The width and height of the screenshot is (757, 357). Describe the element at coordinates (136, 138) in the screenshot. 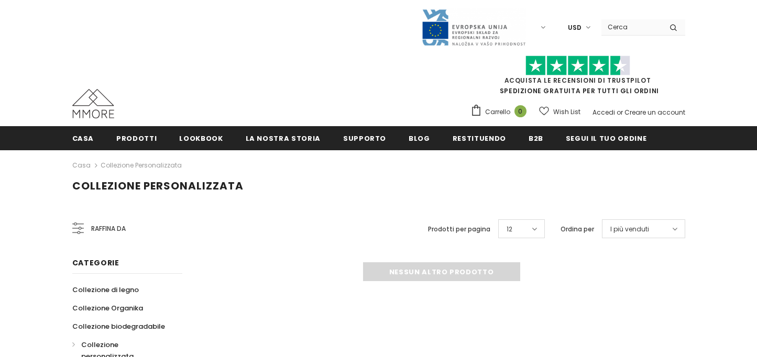

I see `span: Prodotti` at that location.